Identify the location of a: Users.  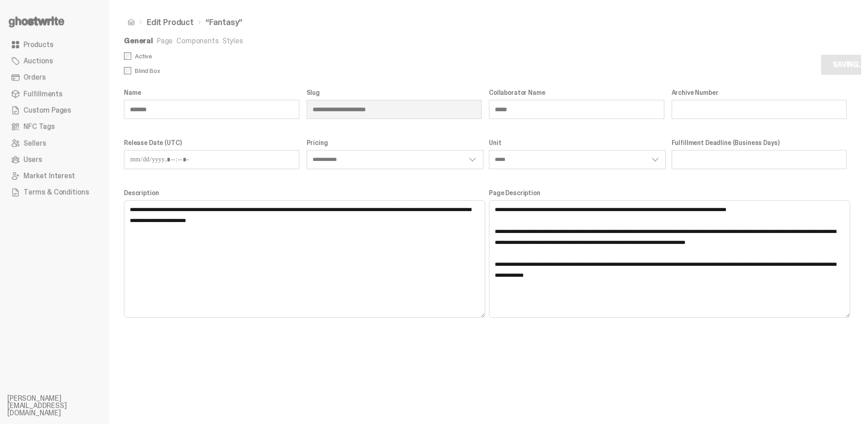
(55, 160).